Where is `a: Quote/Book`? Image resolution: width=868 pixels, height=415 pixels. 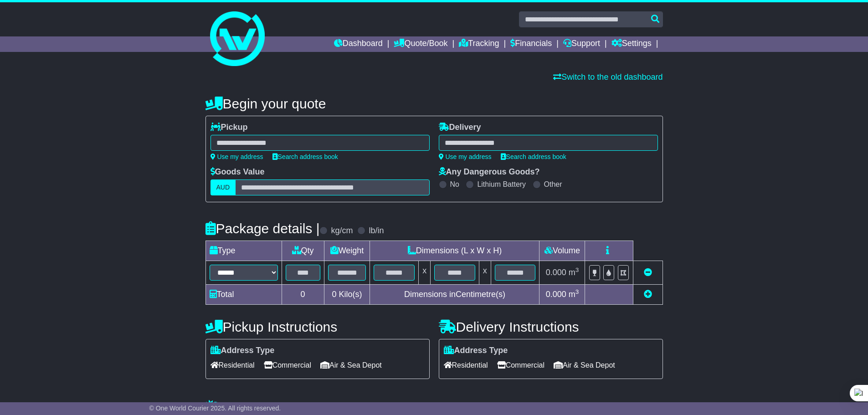
a: Quote/Book is located at coordinates (420, 44).